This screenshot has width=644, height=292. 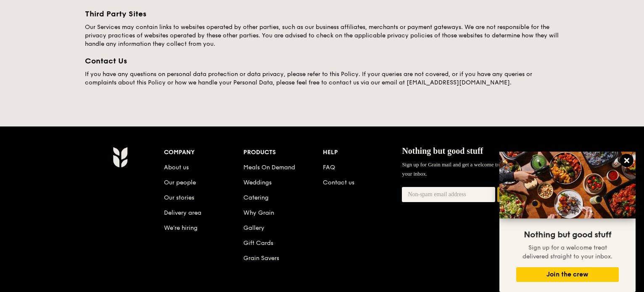 I want to click on div: If you have any questions on personal data protection or data privacy, please refer to this Polic..., so click(x=322, y=79).